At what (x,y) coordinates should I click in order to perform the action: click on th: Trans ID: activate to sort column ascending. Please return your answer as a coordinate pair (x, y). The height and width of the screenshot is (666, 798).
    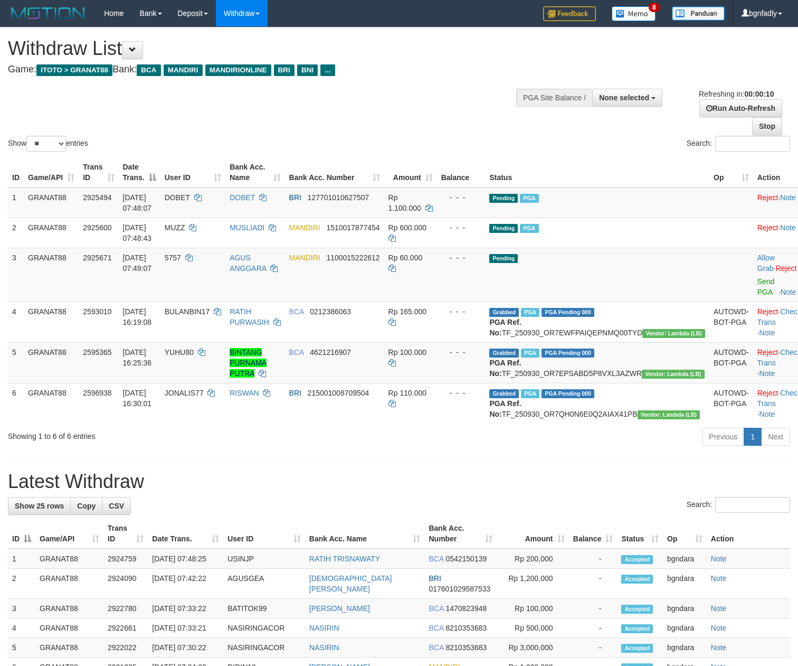
    Looking at the image, I should click on (98, 172).